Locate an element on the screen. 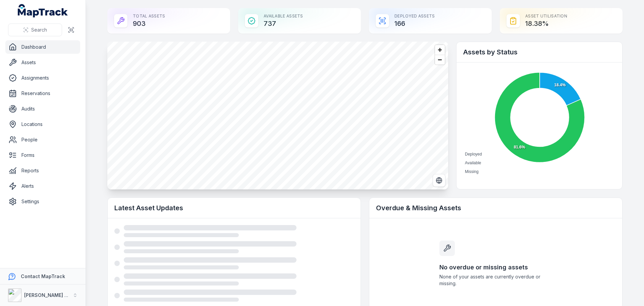  a: Reports is located at coordinates (42, 170).